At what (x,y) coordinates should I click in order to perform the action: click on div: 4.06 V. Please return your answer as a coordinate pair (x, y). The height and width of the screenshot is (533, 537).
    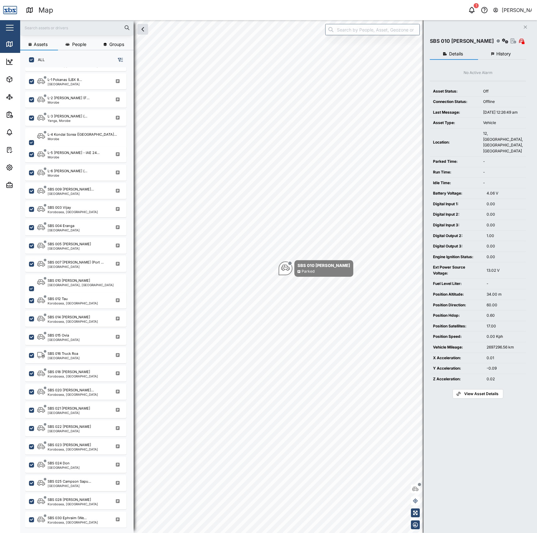
    Looking at the image, I should click on (504, 193).